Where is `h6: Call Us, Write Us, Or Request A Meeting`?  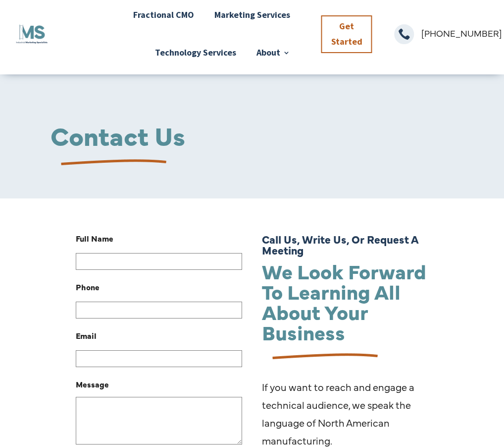
h6: Call Us, Write Us, Or Request A Meeting is located at coordinates (346, 247).